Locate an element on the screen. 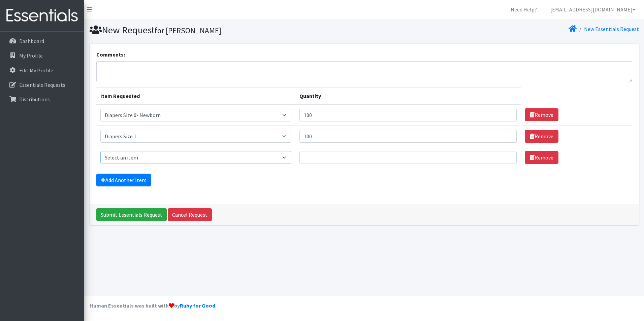 The height and width of the screenshot is (321, 644). th: Item Requested is located at coordinates (196, 96).